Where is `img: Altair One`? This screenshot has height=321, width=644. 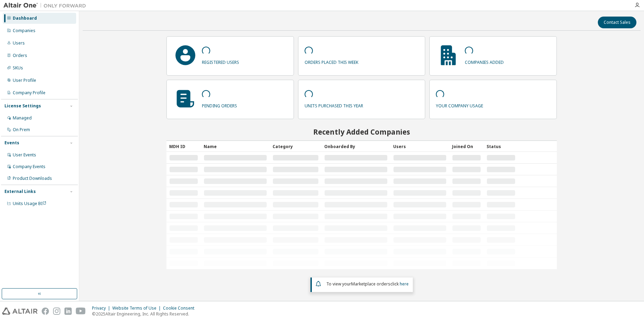 img: Altair One is located at coordinates (47, 5).